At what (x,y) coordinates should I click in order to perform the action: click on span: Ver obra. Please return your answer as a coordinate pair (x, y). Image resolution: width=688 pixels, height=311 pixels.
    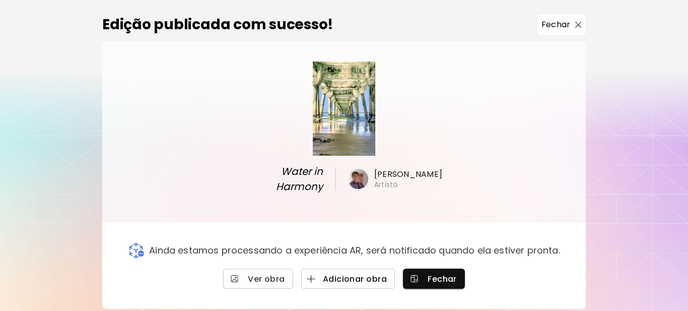
    Looking at the image, I should click on (258, 279).